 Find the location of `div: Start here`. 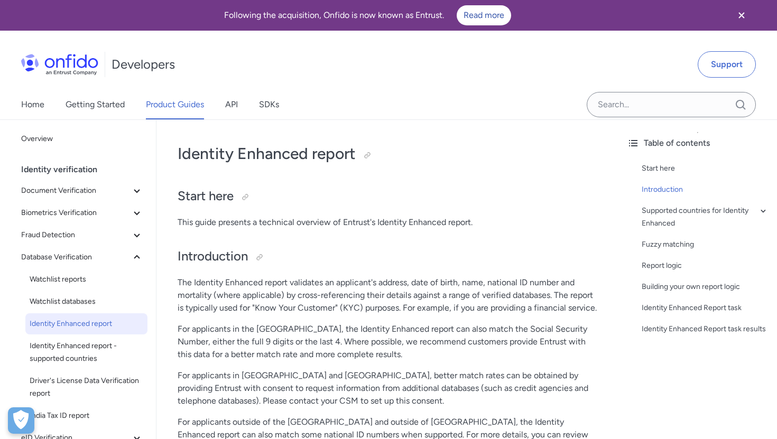

div: Start here is located at coordinates (705, 169).